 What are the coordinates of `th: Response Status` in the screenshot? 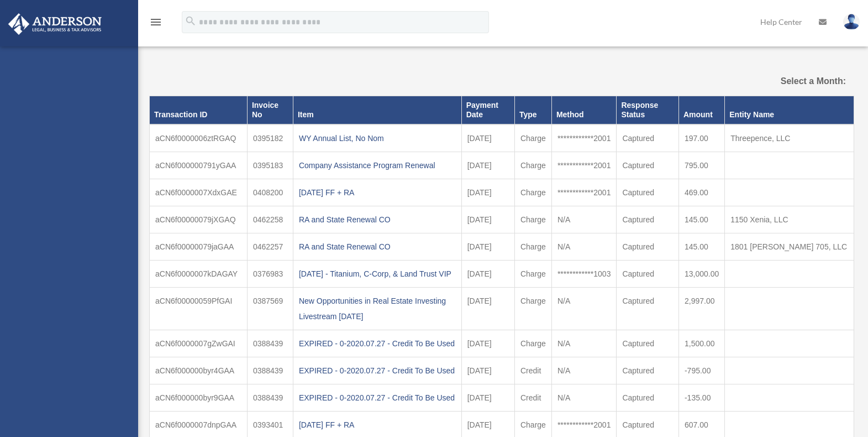 It's located at (647, 110).